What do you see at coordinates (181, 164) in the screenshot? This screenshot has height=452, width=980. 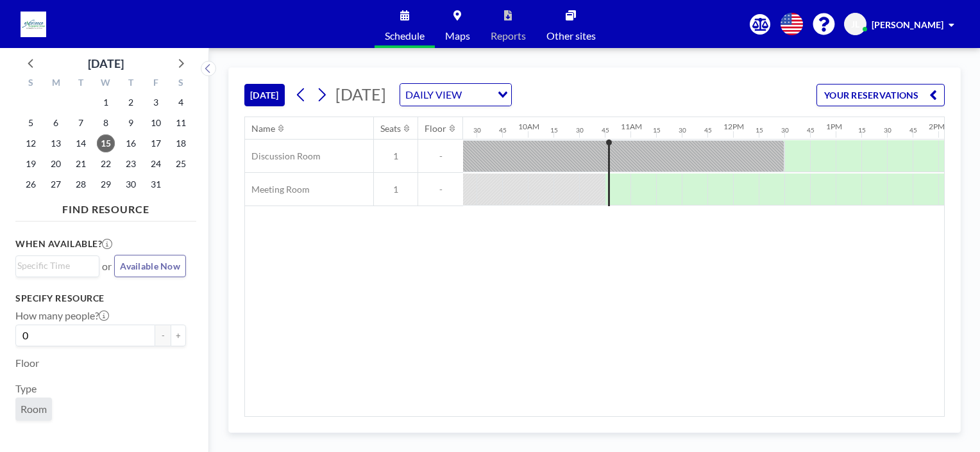 I see `span: Saturday, October 25, 2025` at bounding box center [181, 164].